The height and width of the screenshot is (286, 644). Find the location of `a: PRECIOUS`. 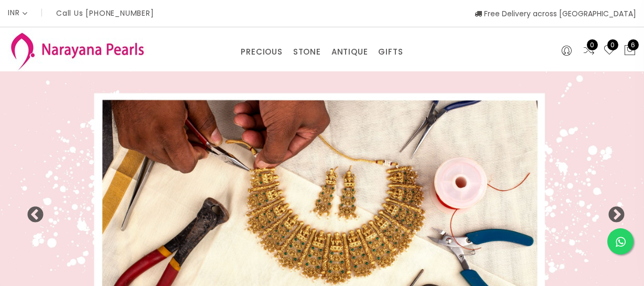

a: PRECIOUS is located at coordinates (261, 52).